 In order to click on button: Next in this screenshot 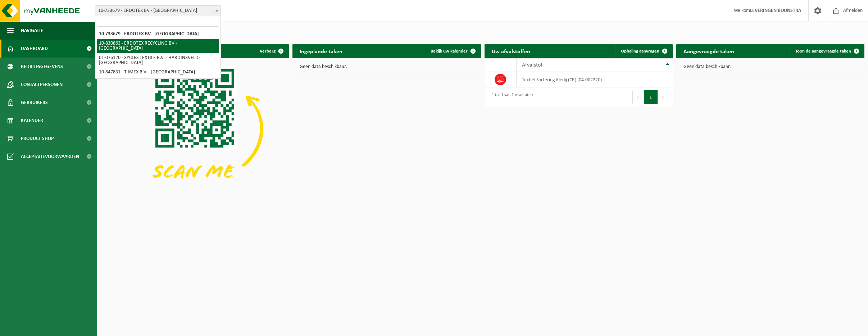, I will do `click(664, 97)`.